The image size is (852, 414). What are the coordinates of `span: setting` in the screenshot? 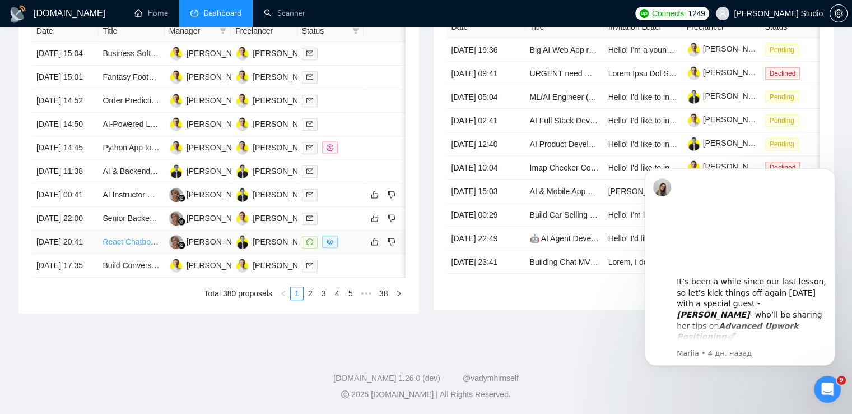 It's located at (839, 13).